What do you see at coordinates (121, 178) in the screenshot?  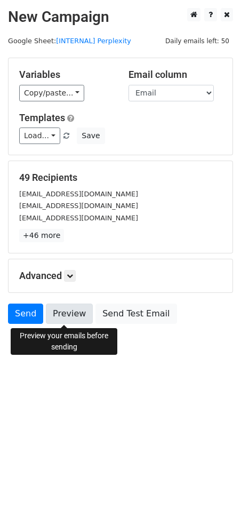 I see `h5: 49 Recipients` at bounding box center [121, 178].